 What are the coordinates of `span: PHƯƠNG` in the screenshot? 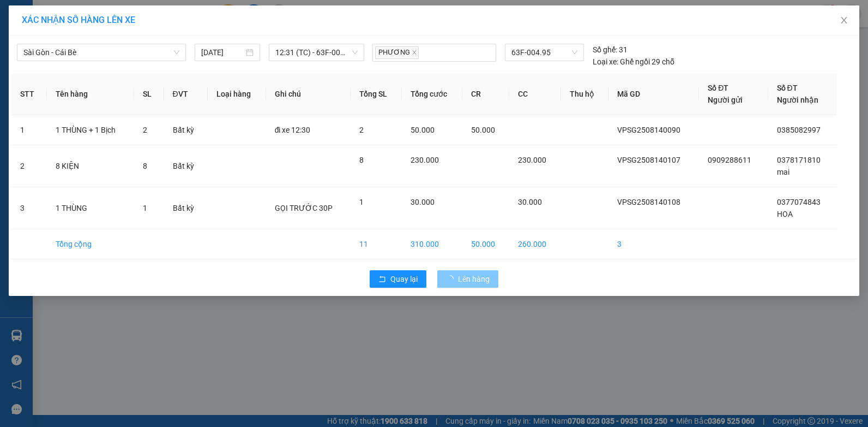 It's located at (397, 52).